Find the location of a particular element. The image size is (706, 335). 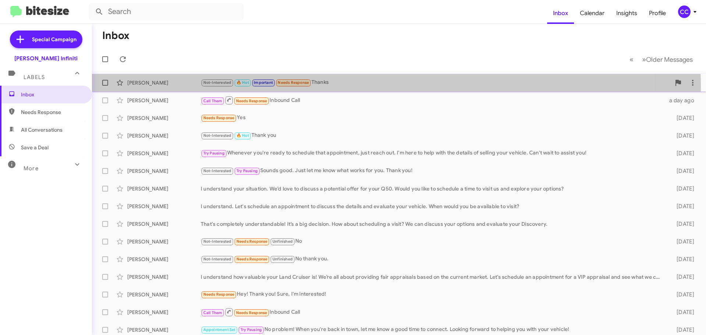

div: I understand how valuable your Land Cruiser is! We’re all about providing fair appraisals based o... is located at coordinates (433, 277).